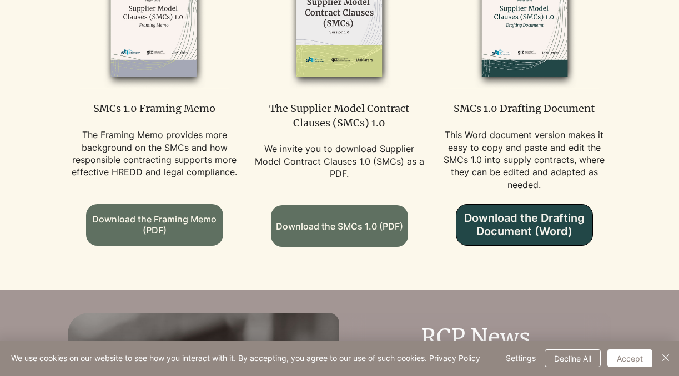 This screenshot has width=679, height=376. What do you see at coordinates (339, 115) in the screenshot?
I see `p: The Supplier Model Contract Clauses (SMCs) 1.0` at bounding box center [339, 115].